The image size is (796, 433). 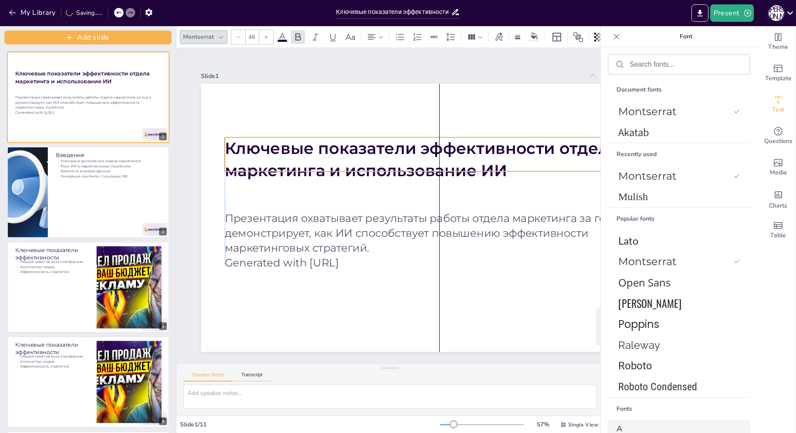 What do you see at coordinates (700, 13) in the screenshot?
I see `button: Export to PowerPoint` at bounding box center [700, 13].